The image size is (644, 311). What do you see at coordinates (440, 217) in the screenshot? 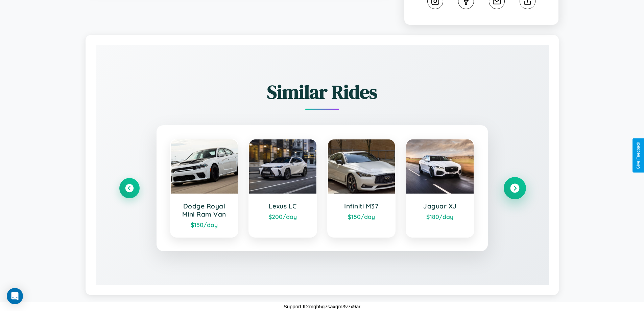
I see `div: $ 180 /day` at bounding box center [440, 217].